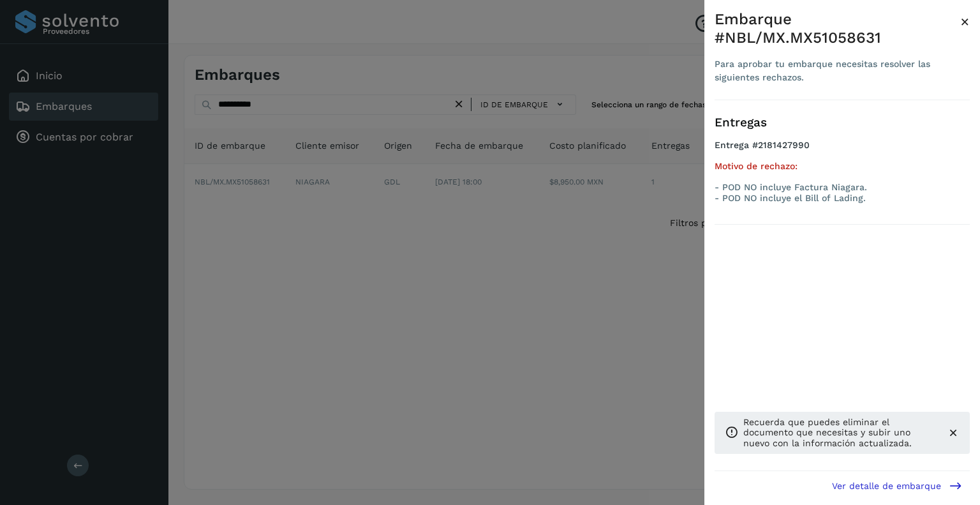  Describe the element at coordinates (842, 123) in the screenshot. I see `h3: Entregas` at that location.